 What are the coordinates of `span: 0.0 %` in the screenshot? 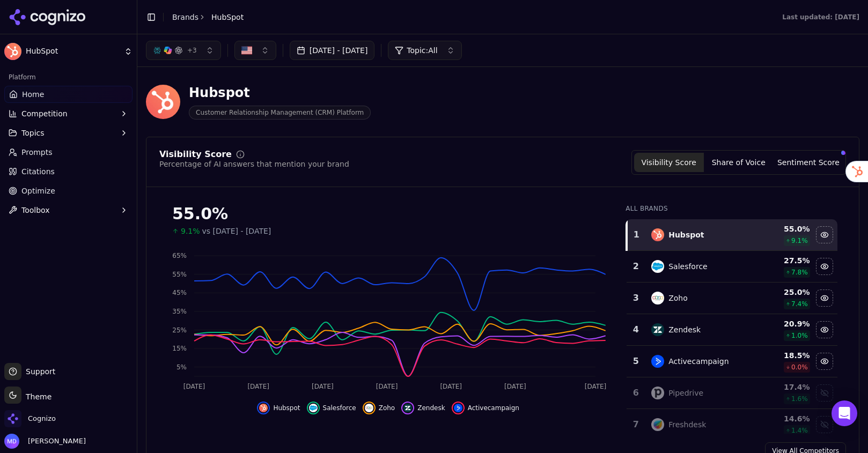 It's located at (799, 367).